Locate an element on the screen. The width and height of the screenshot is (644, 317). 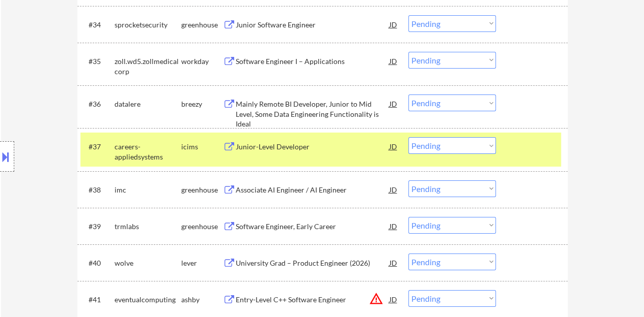
div: workday is located at coordinates (202, 61).